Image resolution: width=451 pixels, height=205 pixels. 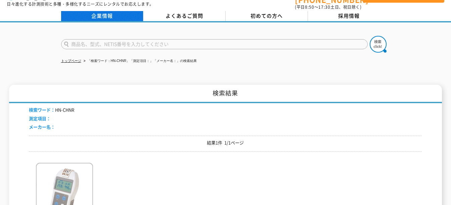 What do you see at coordinates (42, 110) in the screenshot?
I see `span: 検索ワード：` at bounding box center [42, 110].